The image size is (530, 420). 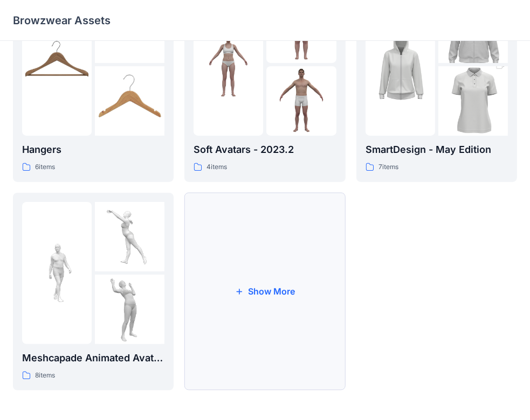 I want to click on p: Browzwear Assets, so click(x=62, y=20).